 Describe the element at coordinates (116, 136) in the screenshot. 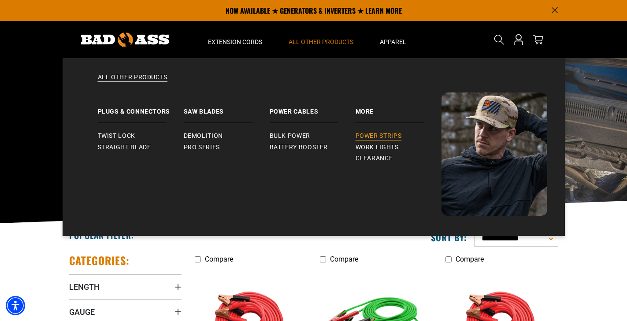

I see `span: Twist Lock` at that location.